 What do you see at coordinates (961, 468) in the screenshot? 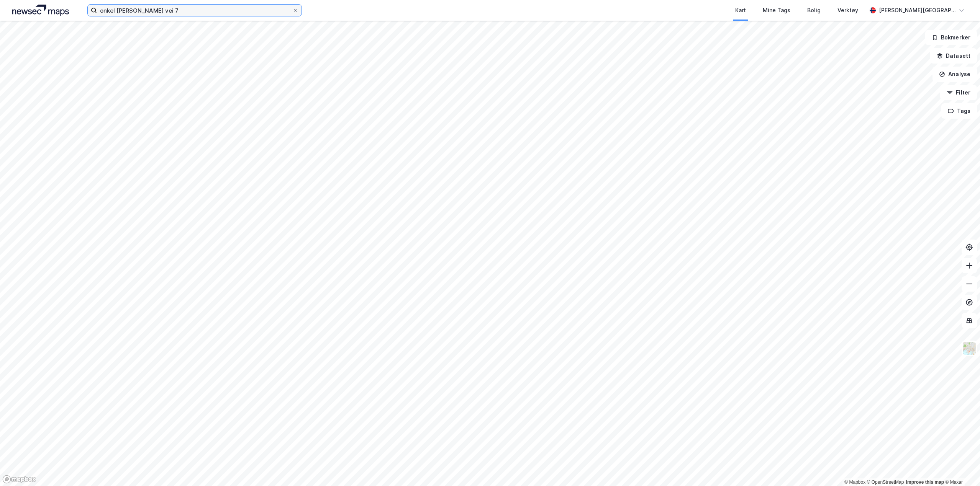
I see `div: Chat Widget` at bounding box center [961, 468].